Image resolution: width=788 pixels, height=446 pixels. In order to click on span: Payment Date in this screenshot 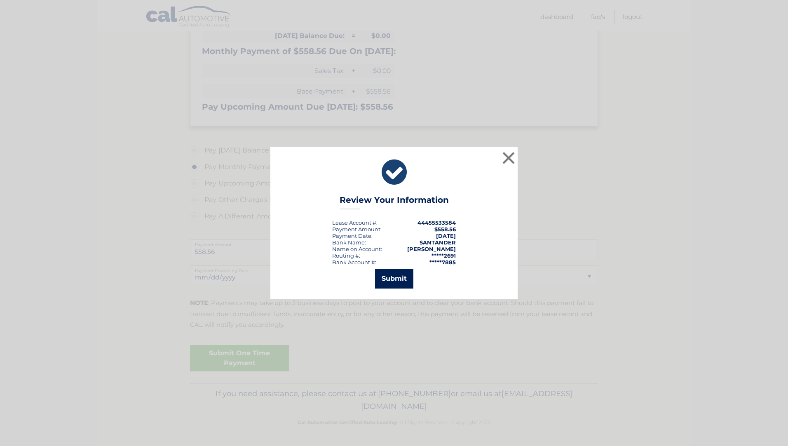, I will do `click(351, 236)`.